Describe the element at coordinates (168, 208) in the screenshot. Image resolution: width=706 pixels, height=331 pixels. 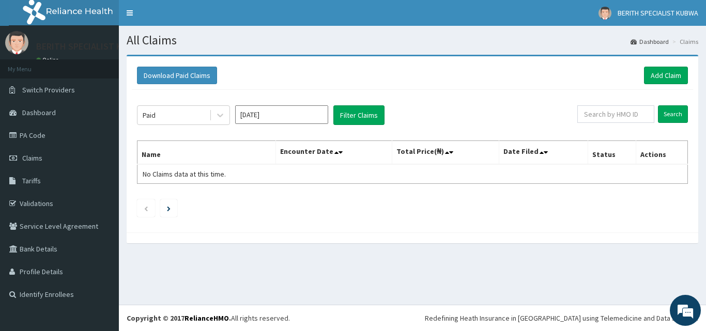
I see `a: Next page` at that location.